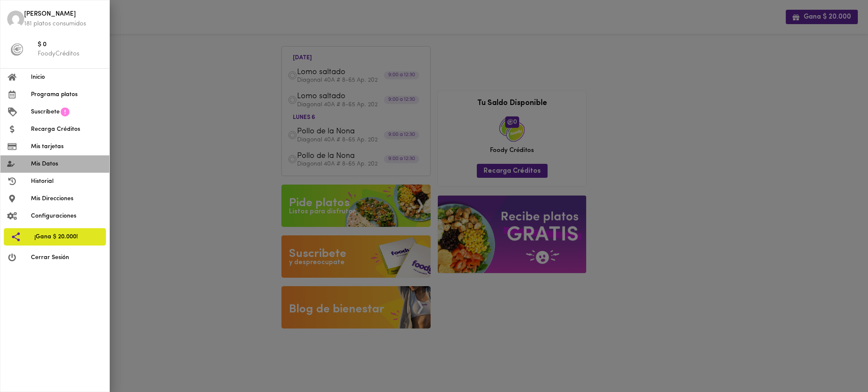 This screenshot has height=392, width=868. Describe the element at coordinates (66, 129) in the screenshot. I see `span: Recarga Créditos` at that location.